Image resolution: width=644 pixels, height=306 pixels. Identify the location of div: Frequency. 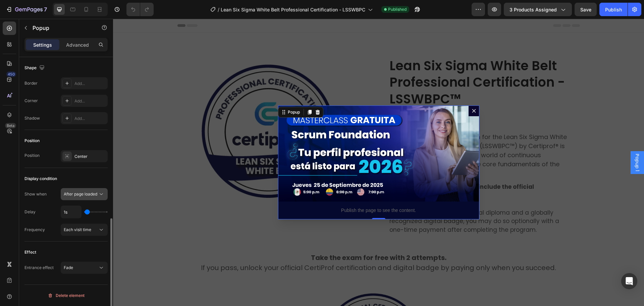
(35, 230).